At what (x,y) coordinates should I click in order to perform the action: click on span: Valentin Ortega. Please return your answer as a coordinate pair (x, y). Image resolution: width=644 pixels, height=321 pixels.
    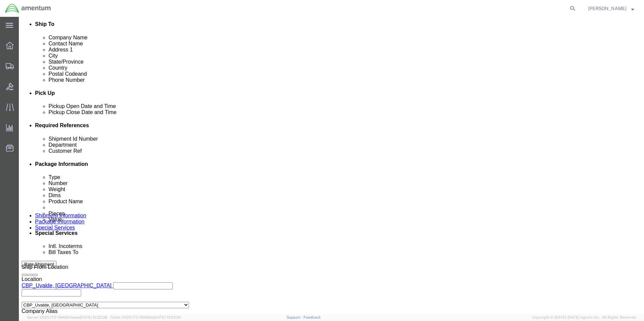
    Looking at the image, I should click on (607, 9).